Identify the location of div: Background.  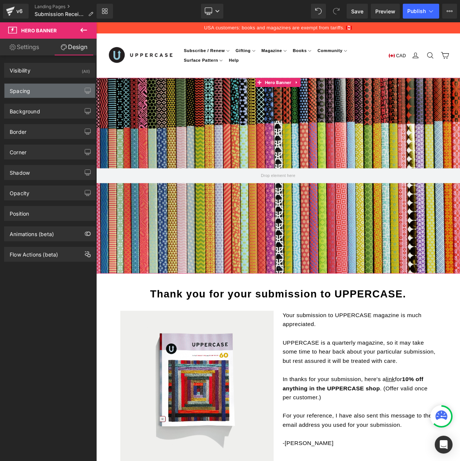
(25, 109).